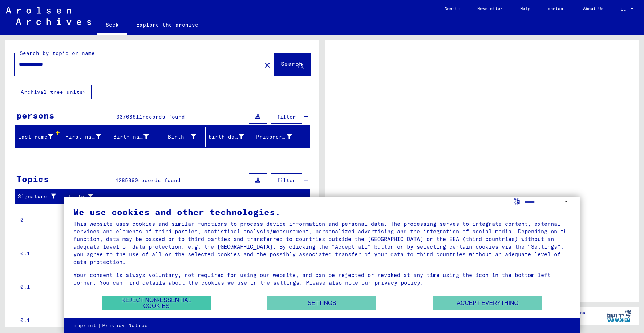  What do you see at coordinates (125, 326) in the screenshot?
I see `a: Privacy Notice` at bounding box center [125, 326].